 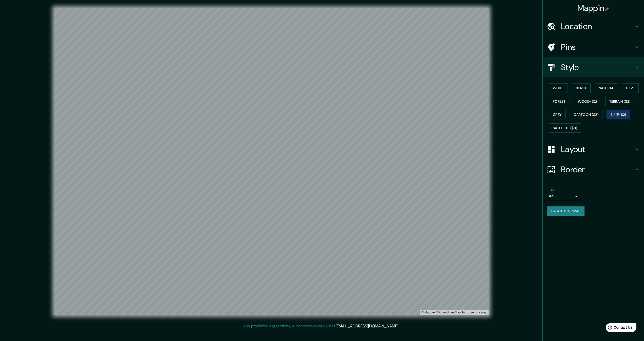 I want to click on button: Forest, so click(x=559, y=101).